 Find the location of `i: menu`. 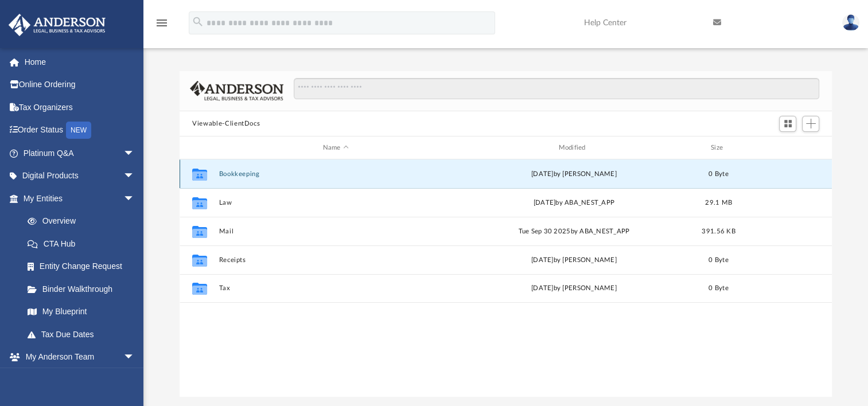

i: menu is located at coordinates (162, 23).